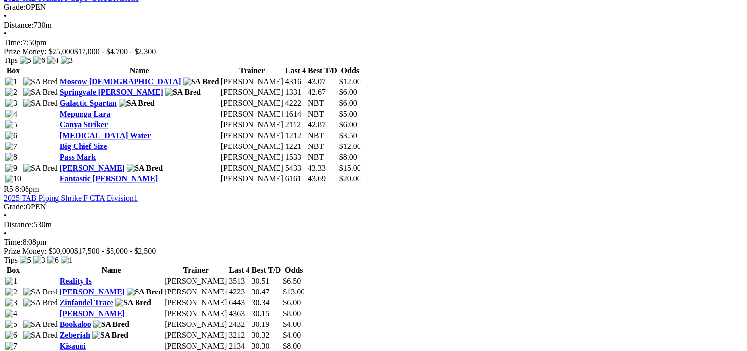  What do you see at coordinates (252, 71) in the screenshot?
I see `th: Trainer` at bounding box center [252, 71].